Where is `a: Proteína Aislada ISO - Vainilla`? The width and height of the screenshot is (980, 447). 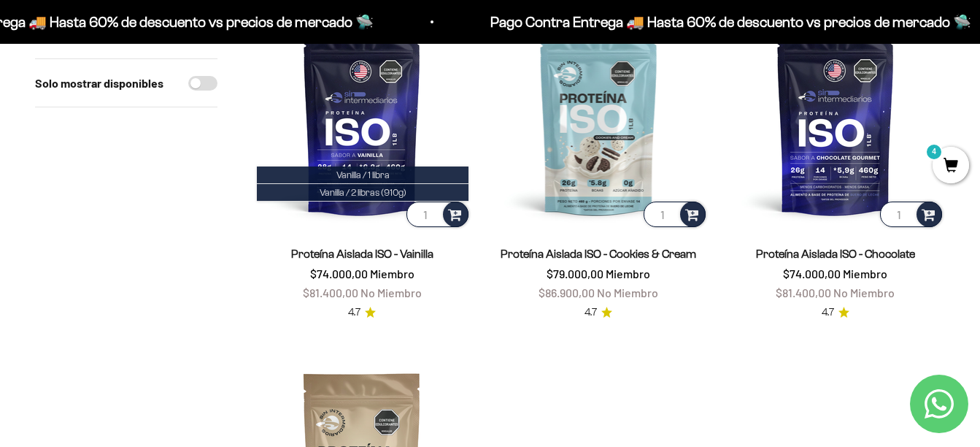
a: Proteína Aislada ISO - Vainilla is located at coordinates (362, 254).